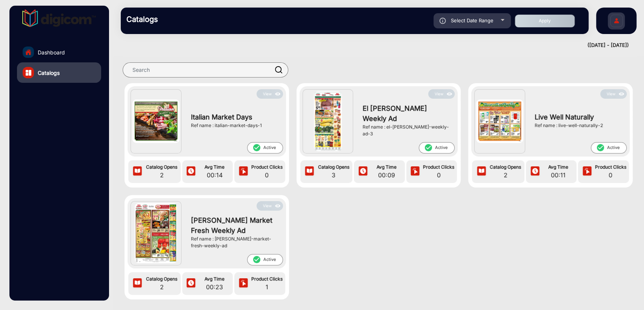  I want to click on img: vmg-logo, so click(59, 18).